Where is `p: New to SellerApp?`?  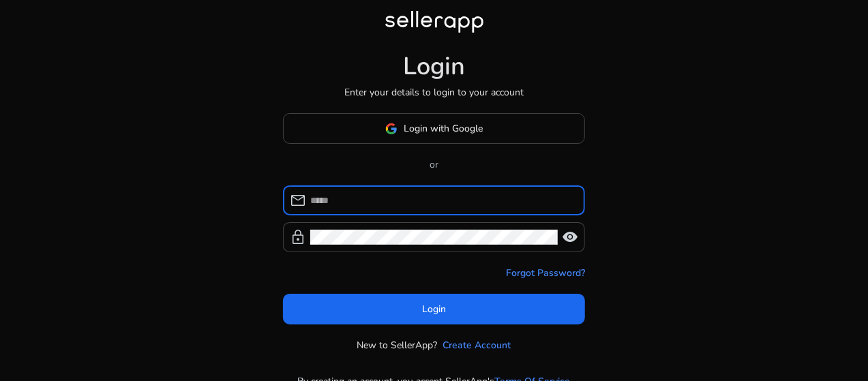 p: New to SellerApp? is located at coordinates (398, 345).